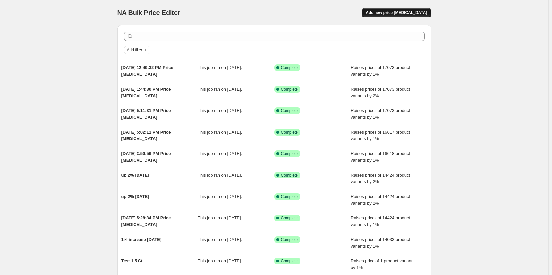  I want to click on span: Raises prices of 16618 product variants by 1%, so click(380, 157).